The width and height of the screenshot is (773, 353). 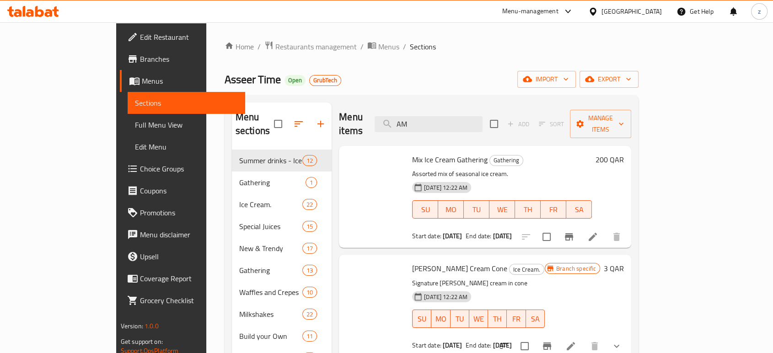 What do you see at coordinates (610, 160) in the screenshot?
I see `h6: 200 QAR` at bounding box center [610, 160].